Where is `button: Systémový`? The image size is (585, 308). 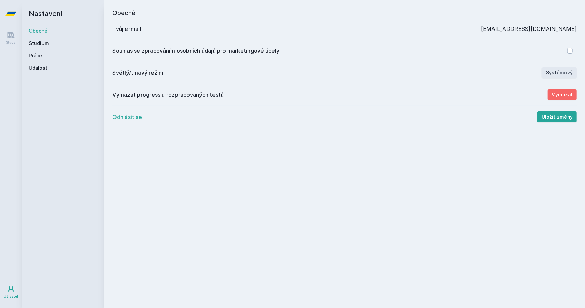
button: Systémový is located at coordinates (560, 73).